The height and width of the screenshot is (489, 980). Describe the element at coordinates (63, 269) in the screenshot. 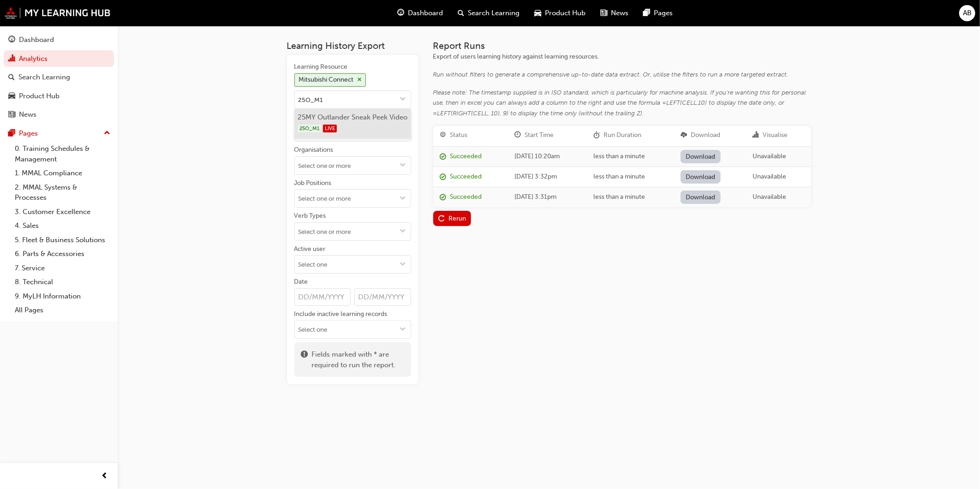

I see `a: 7. Service` at that location.